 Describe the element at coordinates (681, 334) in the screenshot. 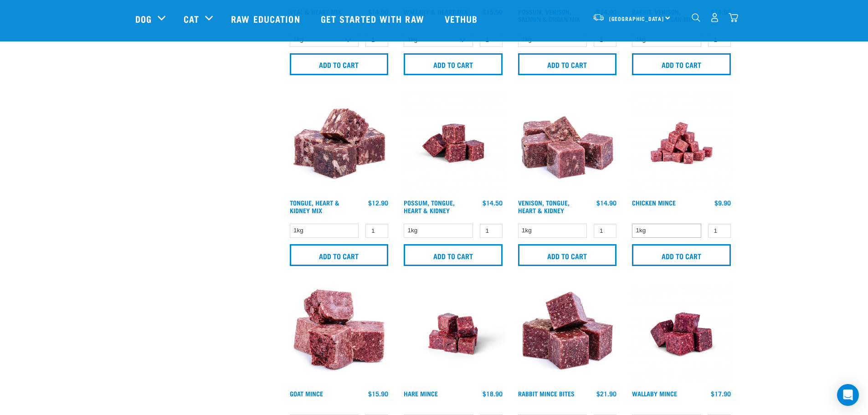

I see `img: Wallaby Mince 1675` at that location.